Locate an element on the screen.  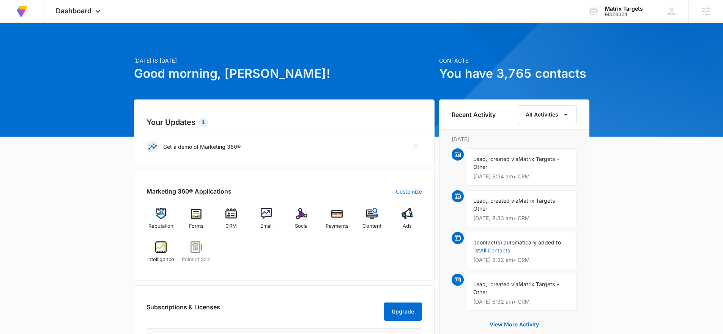
p: Contacts is located at coordinates (514, 60).